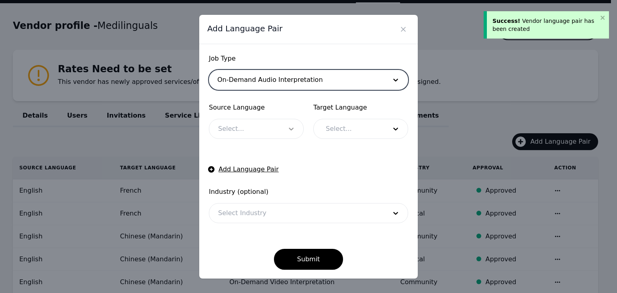 This screenshot has width=617, height=293. Describe the element at coordinates (256, 108) in the screenshot. I see `span: Source Language` at that location.